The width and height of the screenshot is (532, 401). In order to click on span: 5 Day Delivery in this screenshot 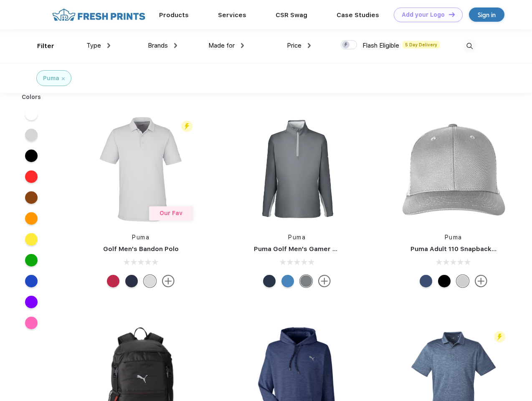, I will do `click(421, 45)`.